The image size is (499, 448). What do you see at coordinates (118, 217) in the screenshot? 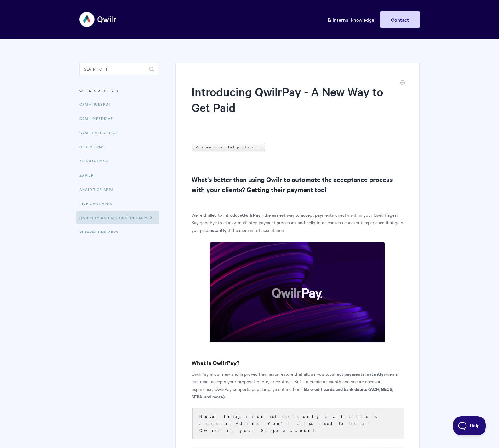
I see `a: QwilrPay and Accounting Apps` at bounding box center [118, 217].